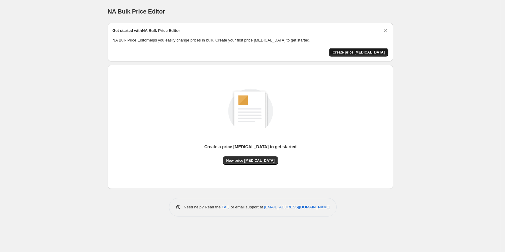 The width and height of the screenshot is (505, 252). I want to click on button: Dismiss card, so click(385, 31).